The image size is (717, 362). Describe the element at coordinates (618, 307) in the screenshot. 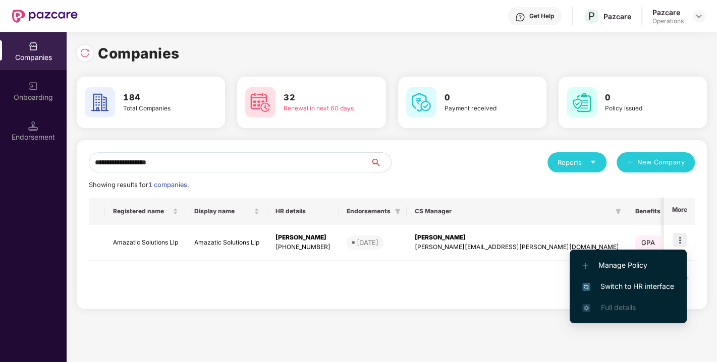

I see `span: Full details` at that location.